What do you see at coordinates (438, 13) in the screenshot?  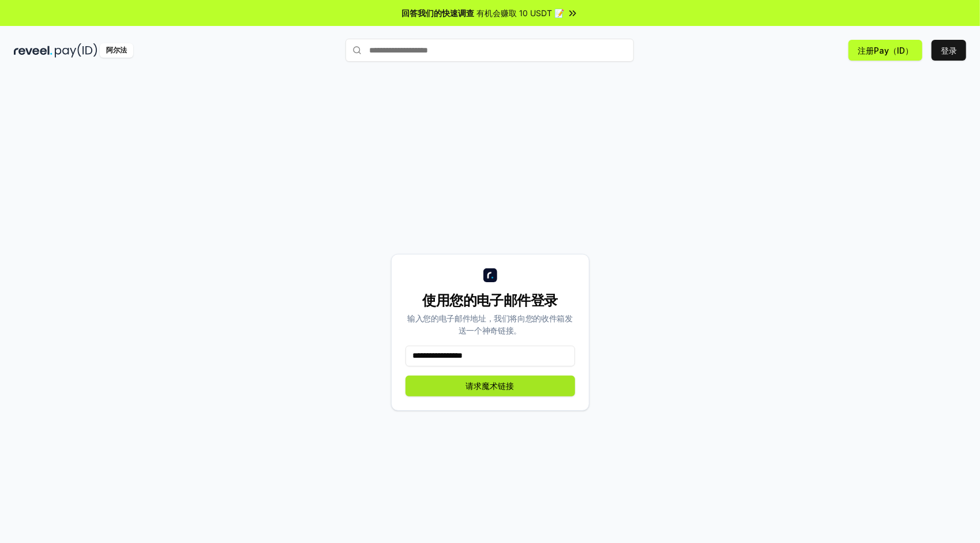 I see `span: 回答我们的快速调查` at bounding box center [438, 13].